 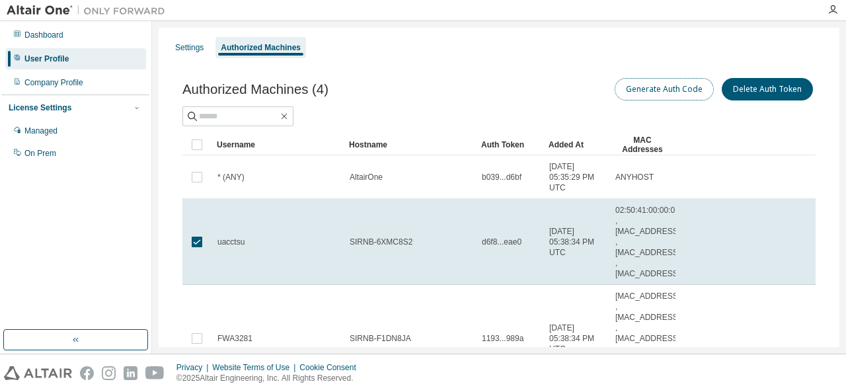 I want to click on div: Added At, so click(x=576, y=145).